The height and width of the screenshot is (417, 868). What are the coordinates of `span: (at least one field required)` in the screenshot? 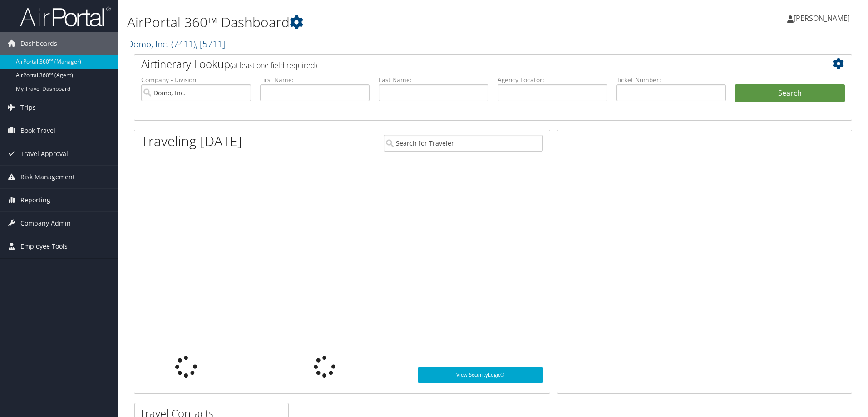 It's located at (274, 65).